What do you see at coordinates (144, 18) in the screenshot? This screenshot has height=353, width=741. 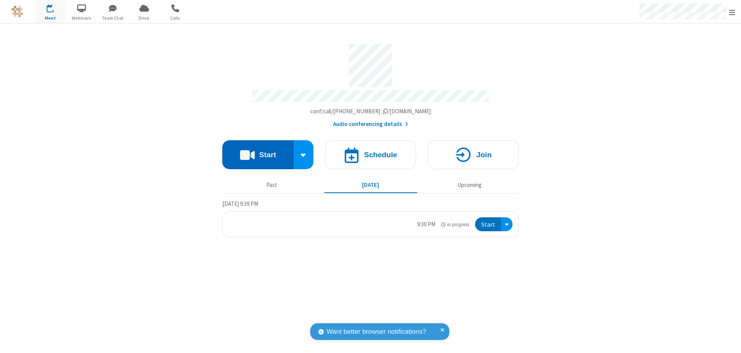 I see `span: Drive` at bounding box center [144, 18].